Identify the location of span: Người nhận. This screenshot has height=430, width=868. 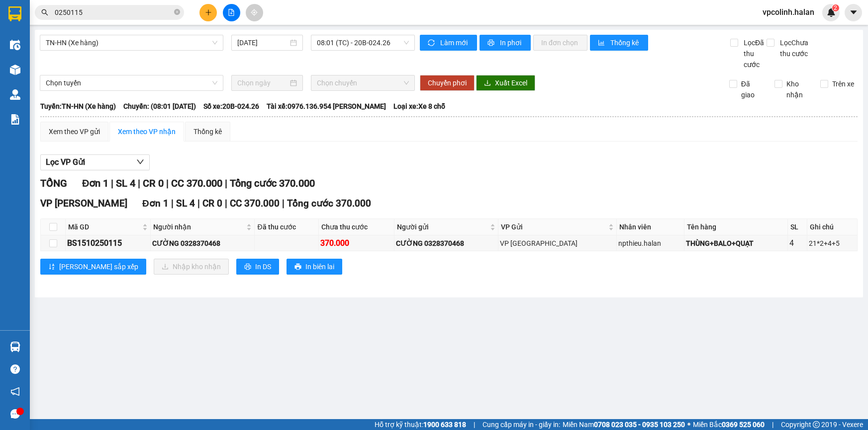
(199, 227).